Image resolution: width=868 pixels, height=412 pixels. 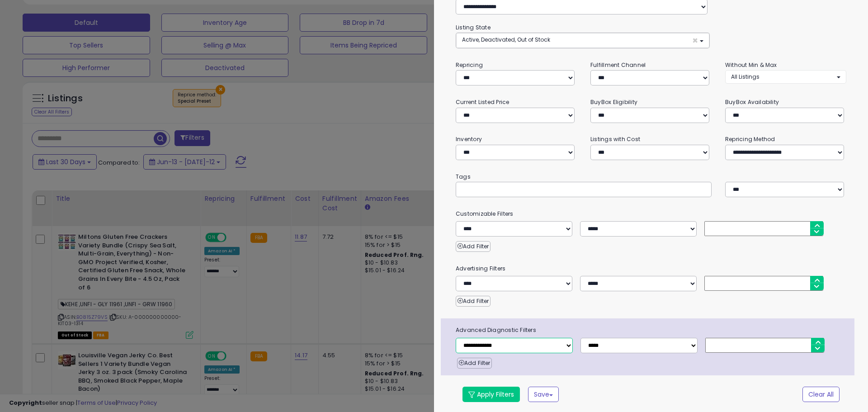 I want to click on small: Without Min & Max, so click(x=751, y=65).